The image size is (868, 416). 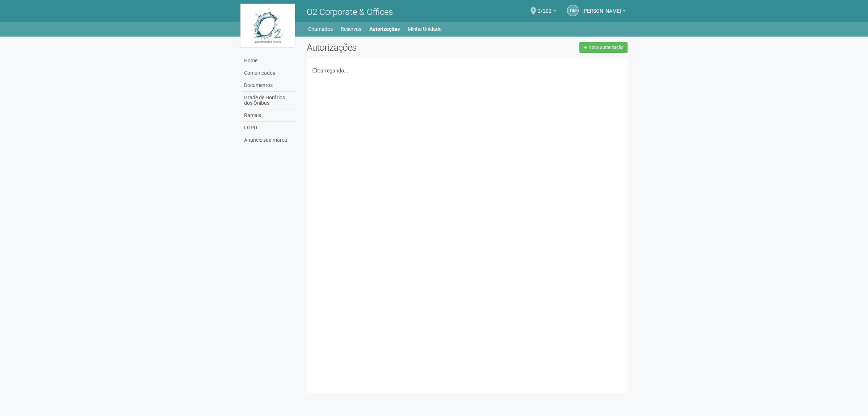 What do you see at coordinates (573, 11) in the screenshot?
I see `a: DM` at bounding box center [573, 11].